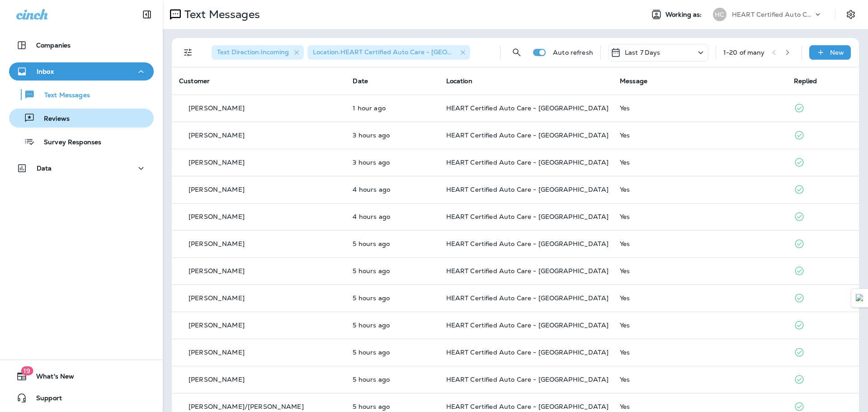 The width and height of the screenshot is (868, 412). Describe the element at coordinates (850, 15) in the screenshot. I see `button: Settings` at that location.